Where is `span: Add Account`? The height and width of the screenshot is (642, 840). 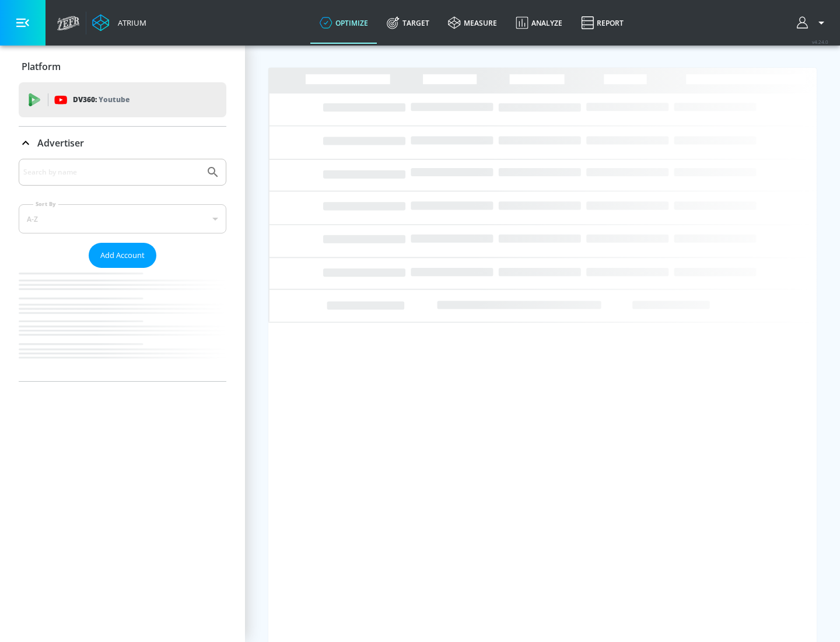 span: Add Account is located at coordinates (123, 255).